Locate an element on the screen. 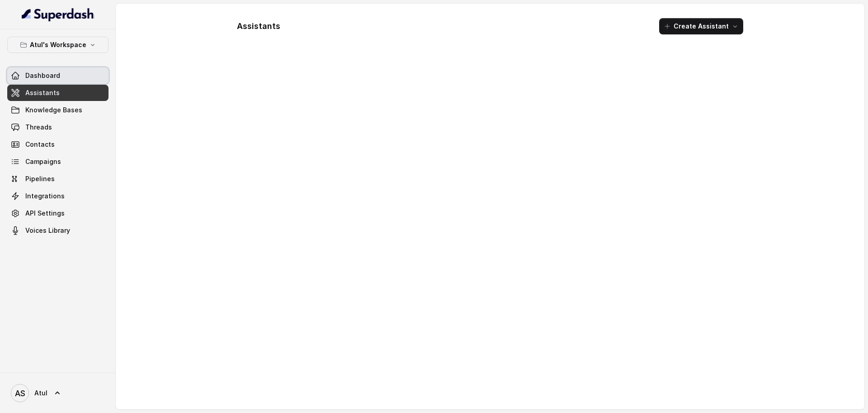 The image size is (868, 413). span: Voices Library is located at coordinates (47, 230).